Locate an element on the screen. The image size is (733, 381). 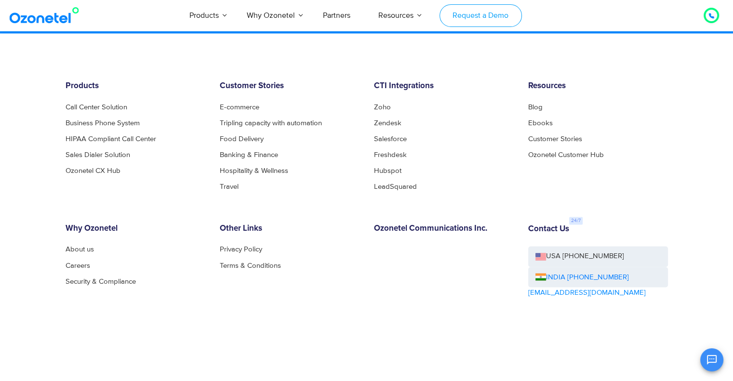
h6: Ozonetel Communications Inc. is located at coordinates (444, 229).